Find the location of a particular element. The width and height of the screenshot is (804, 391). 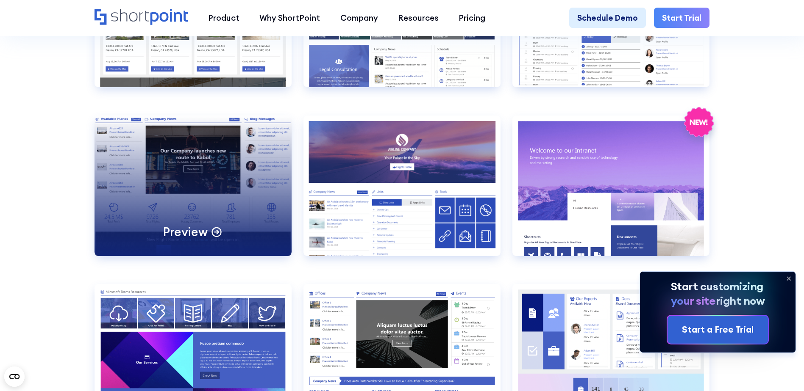

a: Schedule Demo is located at coordinates (607, 17).